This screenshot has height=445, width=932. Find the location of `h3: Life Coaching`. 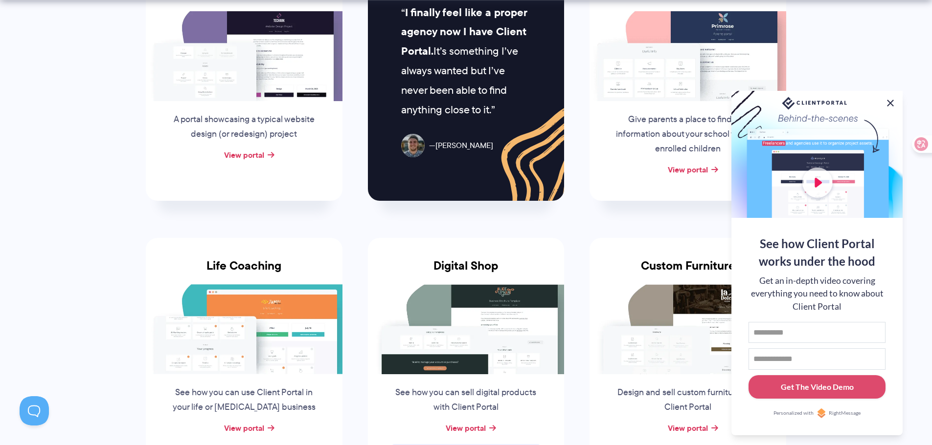

h3: Life Coaching is located at coordinates (244, 272).